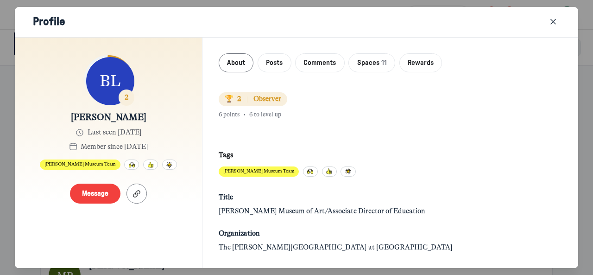  What do you see at coordinates (553, 22) in the screenshot?
I see `button: Close` at bounding box center [553, 22].